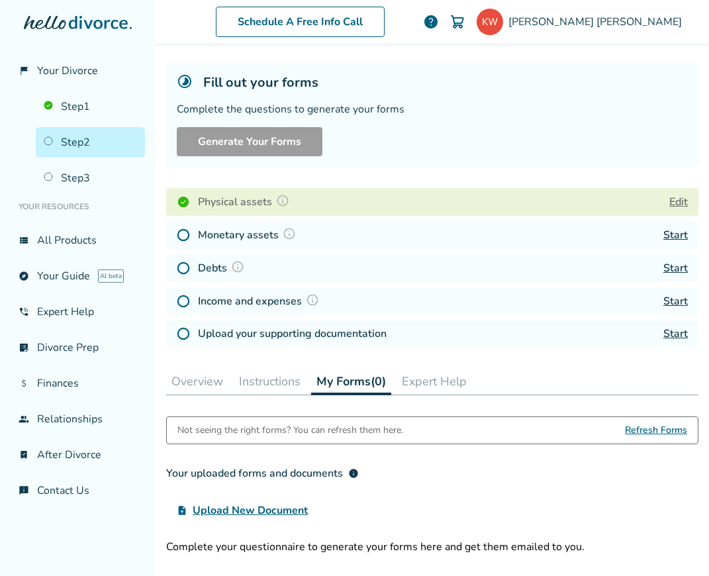 Image resolution: width=709 pixels, height=576 pixels. Describe the element at coordinates (77, 71) in the screenshot. I see `a: flag_2Your Divorce` at that location.